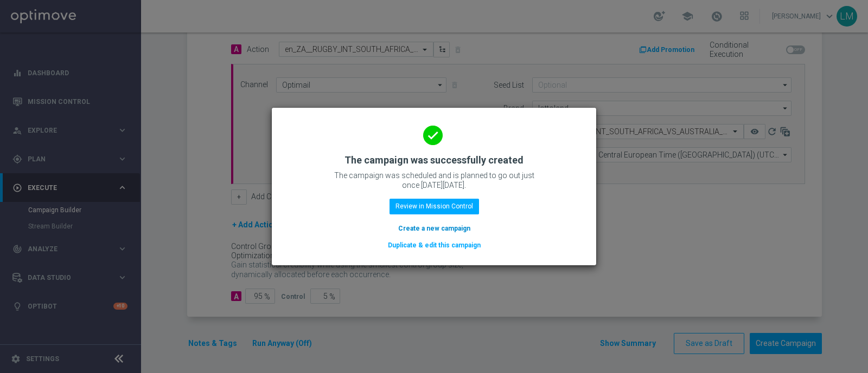  I want to click on button: Create a new campaign, so click(434, 229).